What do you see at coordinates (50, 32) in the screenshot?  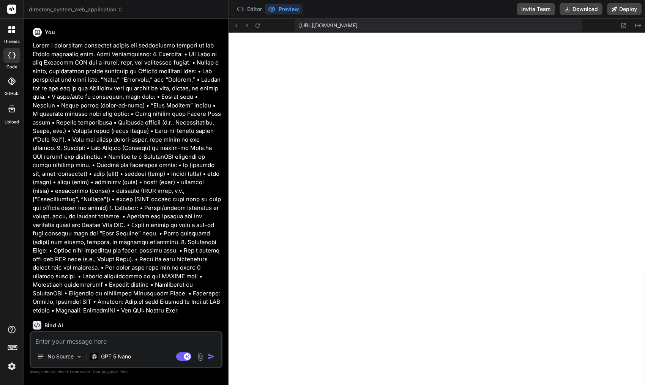 I see `h6: You` at bounding box center [50, 32].